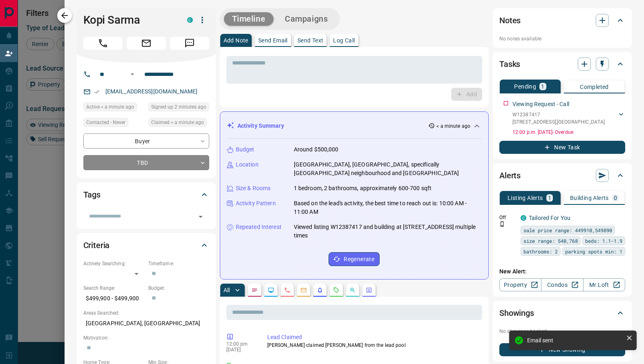  What do you see at coordinates (253, 188) in the screenshot?
I see `p: Size & Rooms` at bounding box center [253, 188].